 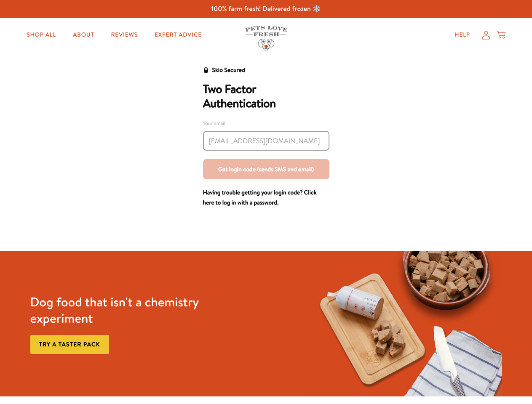 What do you see at coordinates (224, 74) in the screenshot?
I see `a: Skio Secured` at bounding box center [224, 74].